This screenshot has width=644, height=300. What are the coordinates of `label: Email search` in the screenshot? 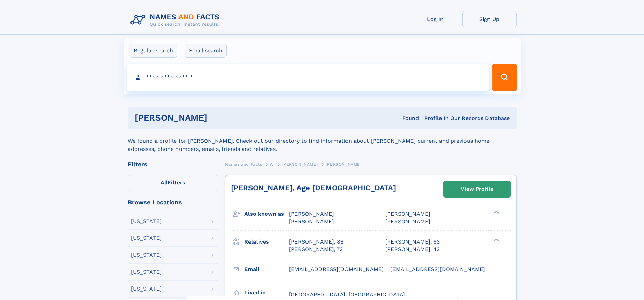 It's located at (205, 51).